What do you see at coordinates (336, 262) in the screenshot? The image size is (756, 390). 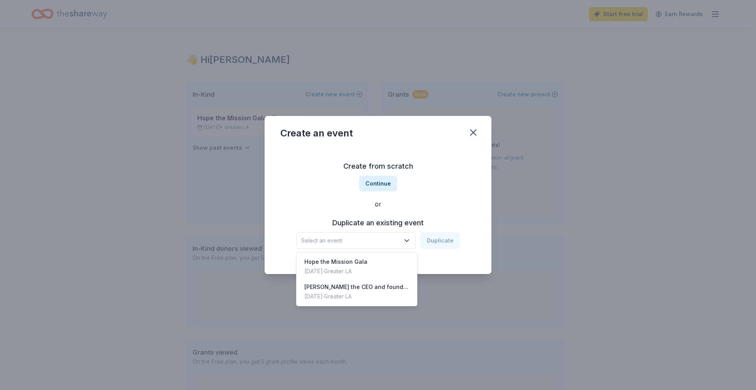 I see `div: Hope the Mission Gala` at bounding box center [336, 262].